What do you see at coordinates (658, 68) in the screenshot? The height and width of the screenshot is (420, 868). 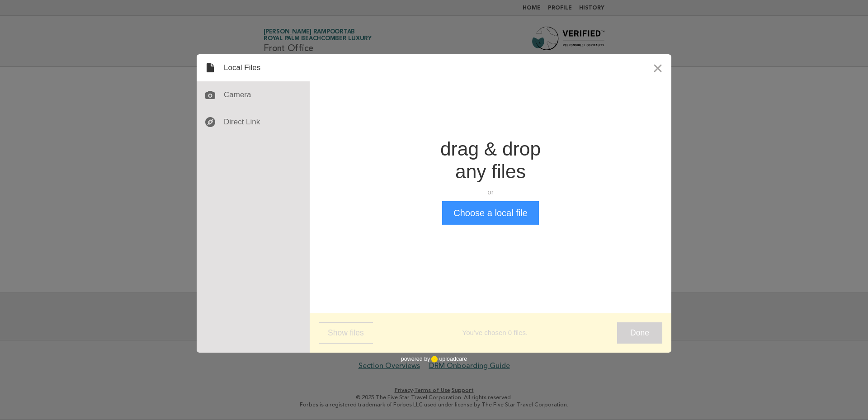 I see `button: Close` at bounding box center [658, 68].